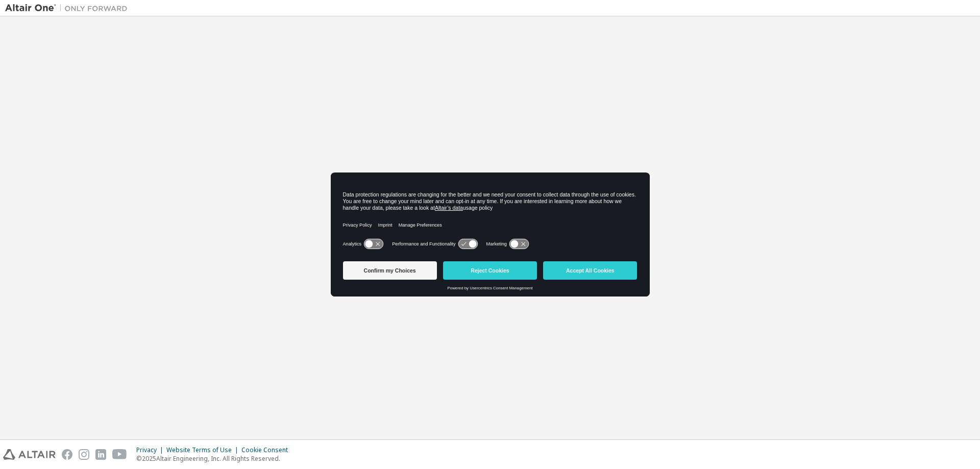  I want to click on div: Cookie Consent, so click(267, 450).